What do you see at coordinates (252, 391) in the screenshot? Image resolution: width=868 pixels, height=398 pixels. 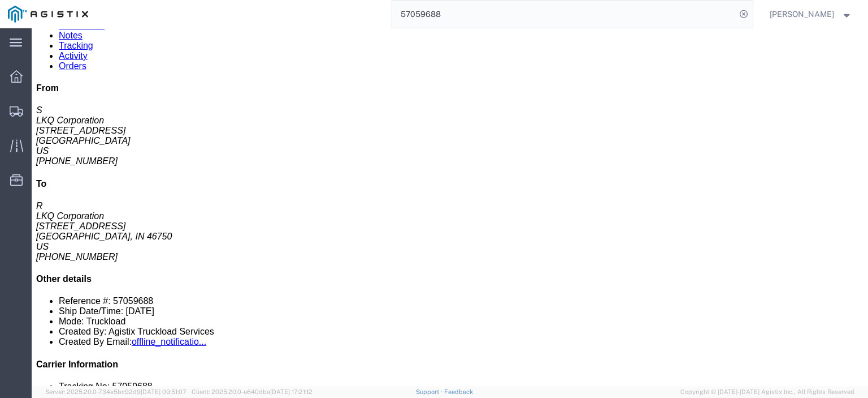 I see `span: Client: 2025.20.0-e640dba` at bounding box center [252, 391].